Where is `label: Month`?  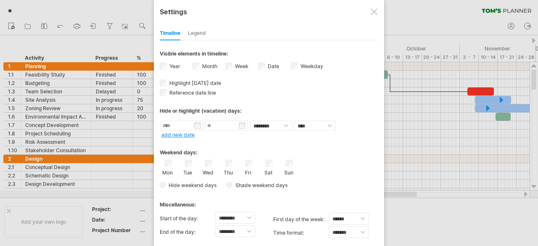 label: Month is located at coordinates (209, 66).